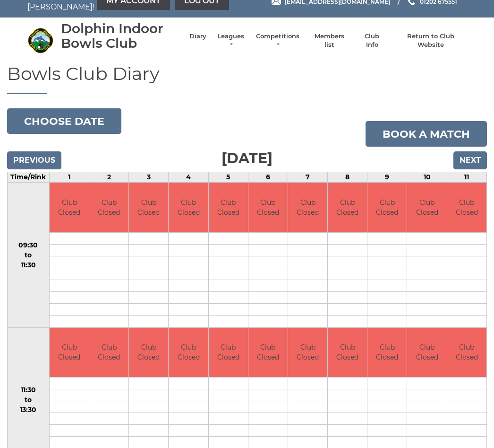 The width and height of the screenshot is (494, 448). Describe the element at coordinates (307, 177) in the screenshot. I see `td: 7` at that location.